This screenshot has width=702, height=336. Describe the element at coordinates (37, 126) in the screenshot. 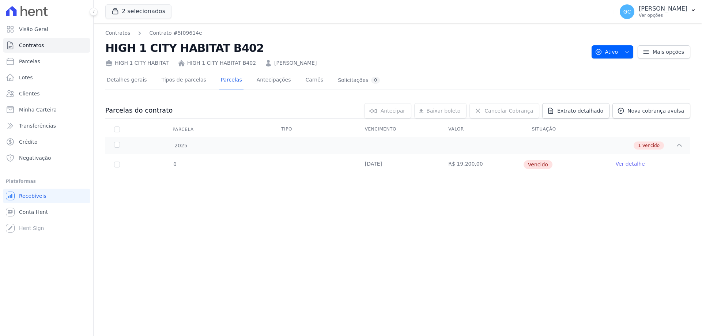

I see `span: Transferências` at that location.